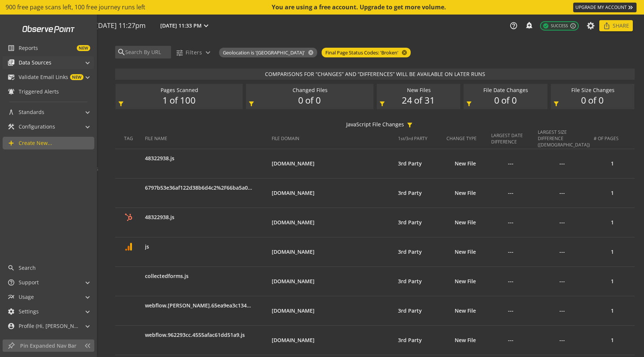 The image size is (644, 357). I want to click on a: Create New..., so click(48, 143).